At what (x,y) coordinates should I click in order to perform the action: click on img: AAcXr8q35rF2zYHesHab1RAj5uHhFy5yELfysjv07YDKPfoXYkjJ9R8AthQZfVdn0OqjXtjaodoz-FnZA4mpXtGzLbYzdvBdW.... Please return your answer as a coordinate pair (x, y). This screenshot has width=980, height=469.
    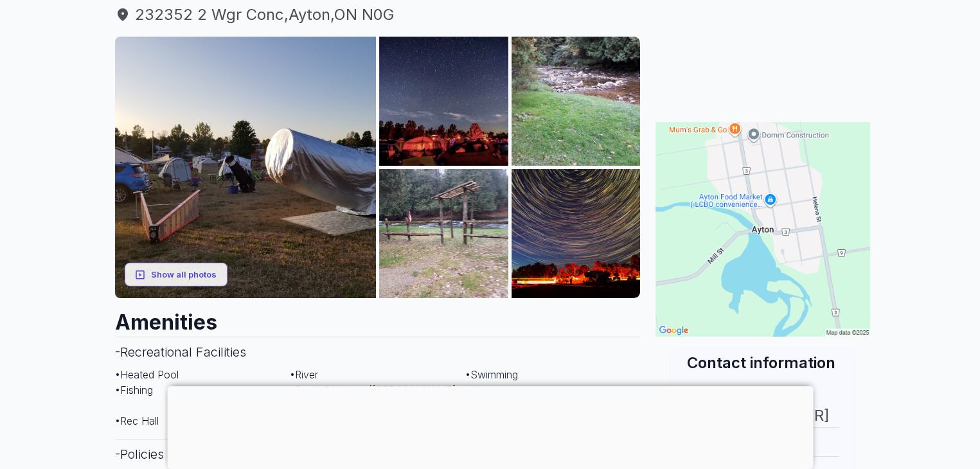
    Looking at the image, I should click on (245, 167).